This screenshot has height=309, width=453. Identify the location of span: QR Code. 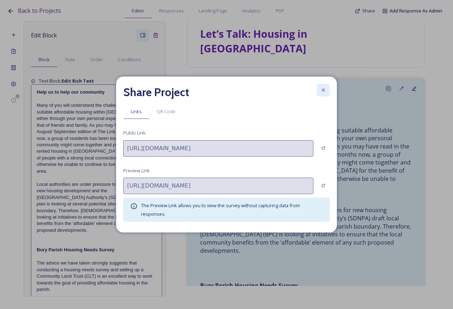
(166, 111).